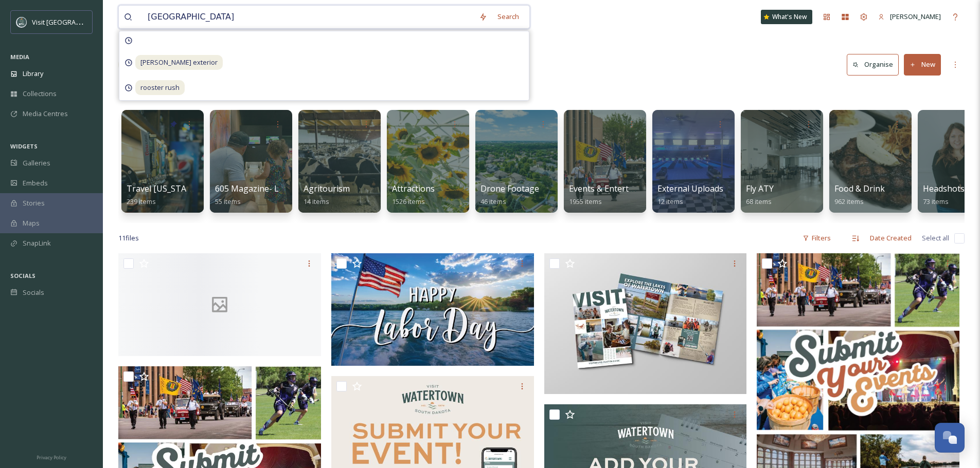 This screenshot has width=980, height=468. Describe the element at coordinates (922, 64) in the screenshot. I see `button: New` at that location.